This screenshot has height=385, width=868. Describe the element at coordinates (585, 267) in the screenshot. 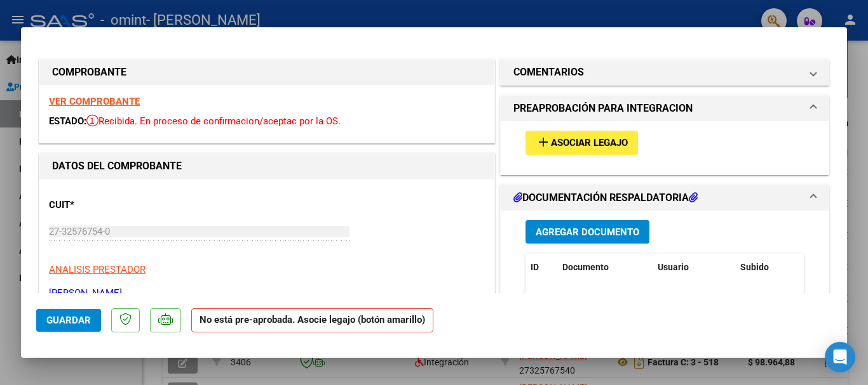

I see `span: Documento` at that location.